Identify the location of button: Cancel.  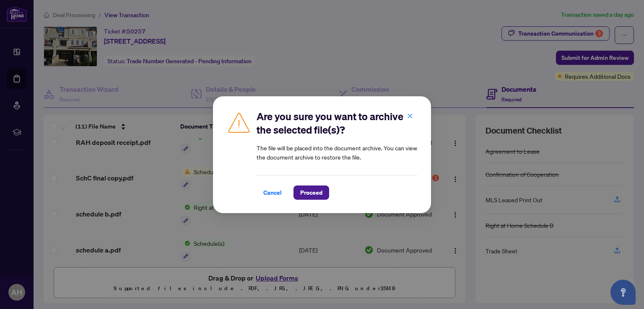
(272, 192).